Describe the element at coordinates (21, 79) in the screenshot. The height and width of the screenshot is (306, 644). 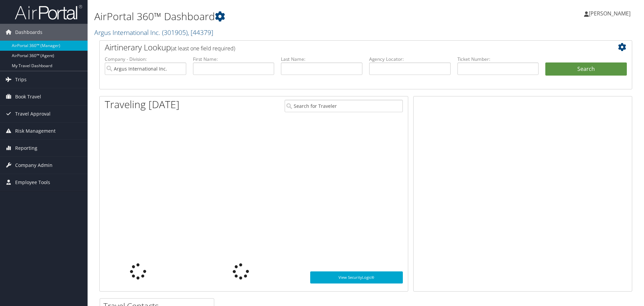
I see `span: Trips` at that location.